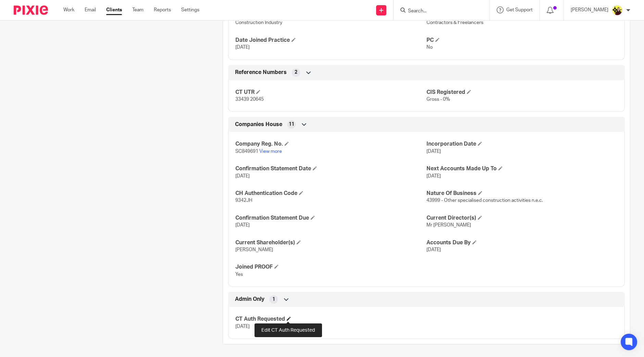 Image resolution: width=644 pixels, height=357 pixels. What do you see at coordinates (261, 72) in the screenshot?
I see `span: Reference Numbers` at bounding box center [261, 72].